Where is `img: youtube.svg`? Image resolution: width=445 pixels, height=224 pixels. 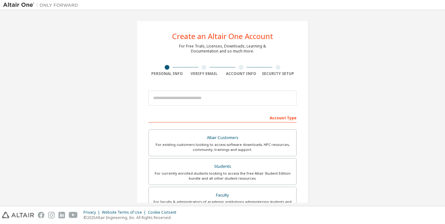
img: youtube.svg is located at coordinates (73, 215).